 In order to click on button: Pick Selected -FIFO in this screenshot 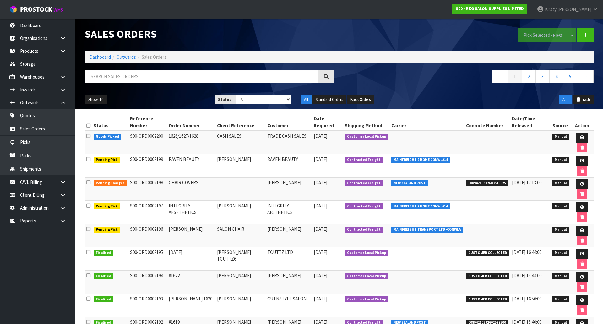, I will do `click(543, 35)`.